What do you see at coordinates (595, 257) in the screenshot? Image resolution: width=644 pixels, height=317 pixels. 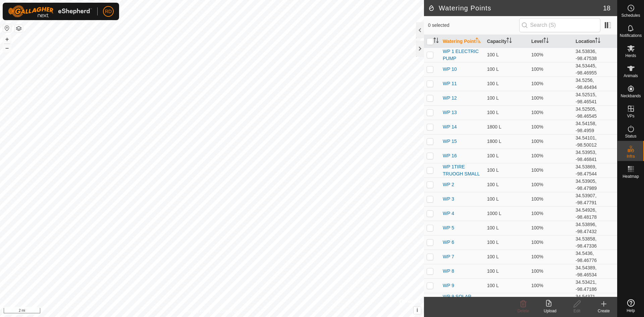 I see `td: 34.5436, -98.46776` at bounding box center [595, 257].